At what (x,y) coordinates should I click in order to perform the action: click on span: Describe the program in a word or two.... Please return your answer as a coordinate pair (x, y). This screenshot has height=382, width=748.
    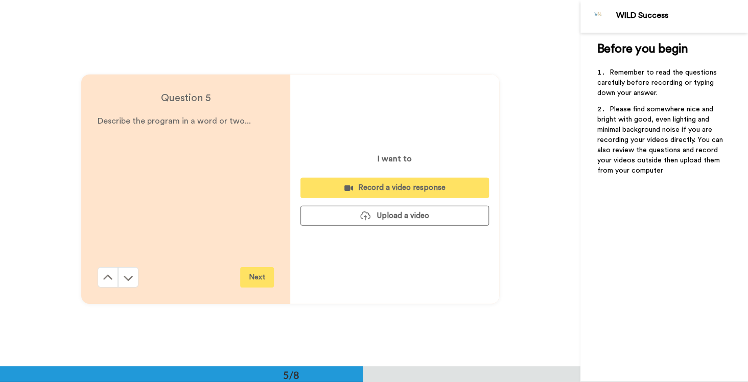
    Looking at the image, I should click on (174, 121).